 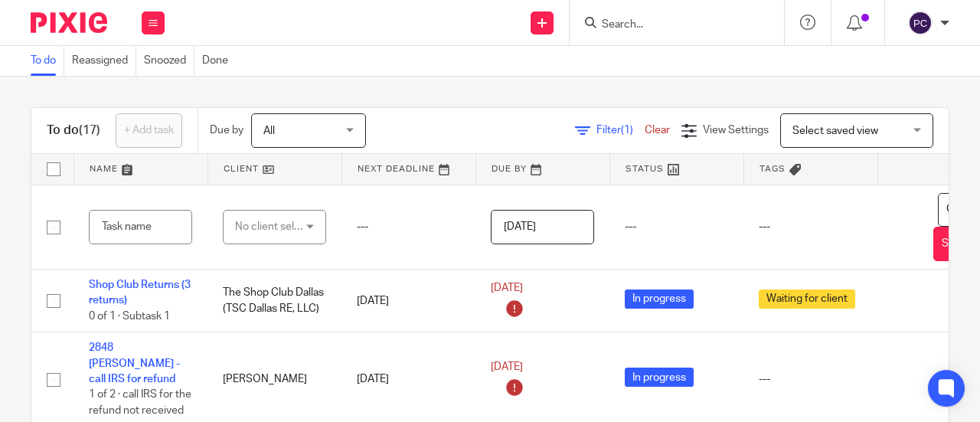 I want to click on input: Pick a date, so click(x=542, y=226).